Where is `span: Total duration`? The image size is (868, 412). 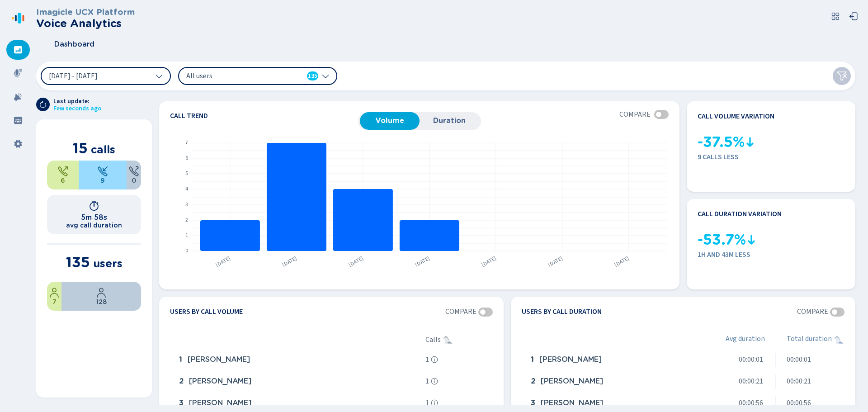
span: Total duration is located at coordinates (809, 340).